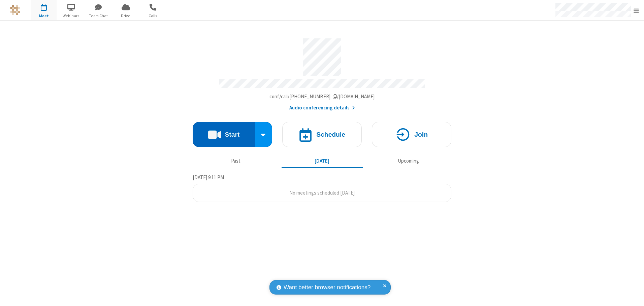 The width and height of the screenshot is (644, 306). What do you see at coordinates (322, 135) in the screenshot?
I see `button: Schedule` at bounding box center [322, 135].